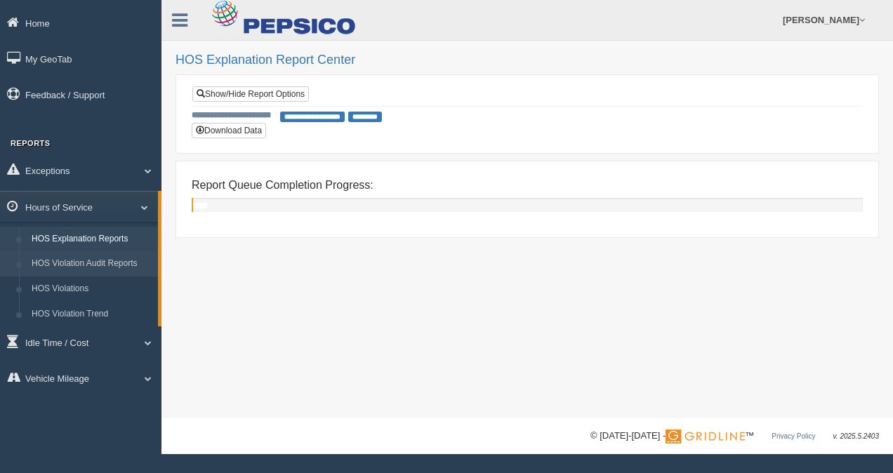 Image resolution: width=893 pixels, height=473 pixels. I want to click on a: HOS Violations, so click(91, 289).